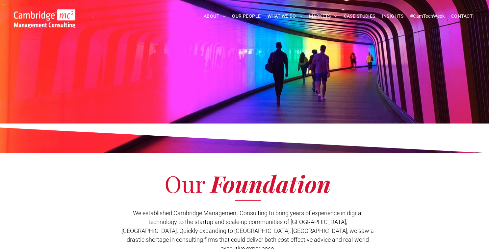  What do you see at coordinates (393, 16) in the screenshot?
I see `a: INSIGHTS` at bounding box center [393, 16].